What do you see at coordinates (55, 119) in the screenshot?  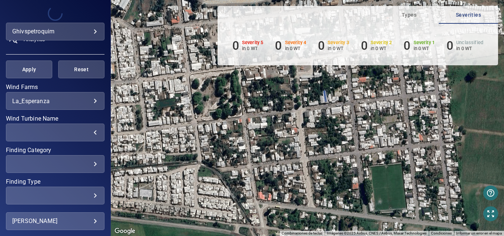 I see `label: Wind Turbine Name` at bounding box center [55, 119].